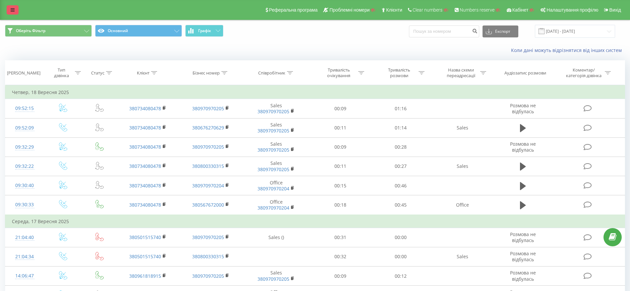 The width and height of the screenshot is (630, 291). I want to click on a: 380676270629, so click(208, 128).